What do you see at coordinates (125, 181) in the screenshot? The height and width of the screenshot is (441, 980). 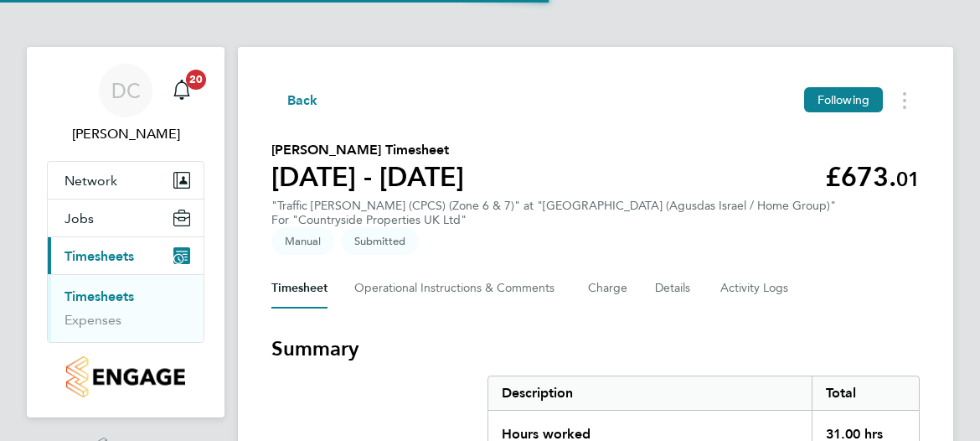 I see `button: Network` at bounding box center [125, 181].